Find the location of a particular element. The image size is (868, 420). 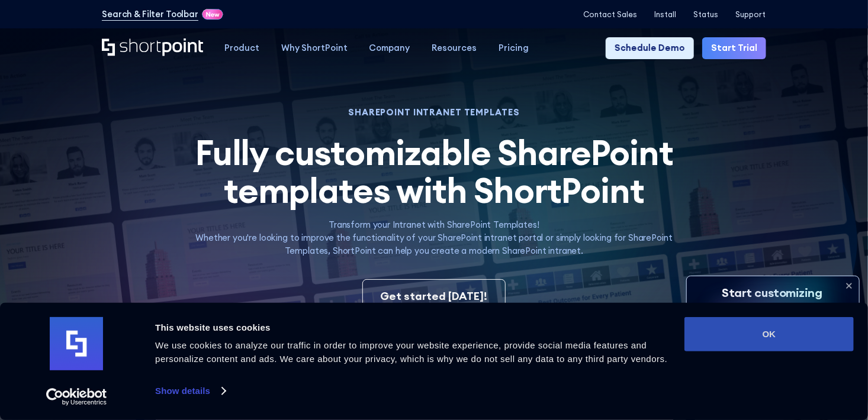

a: Why ShortPoint is located at coordinates (315, 48).